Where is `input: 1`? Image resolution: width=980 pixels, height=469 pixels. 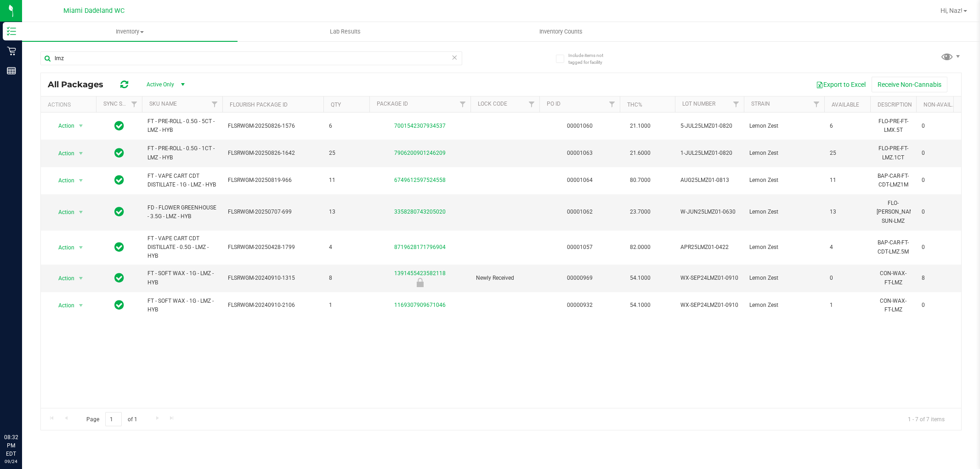
input: 1 is located at coordinates (114, 419).